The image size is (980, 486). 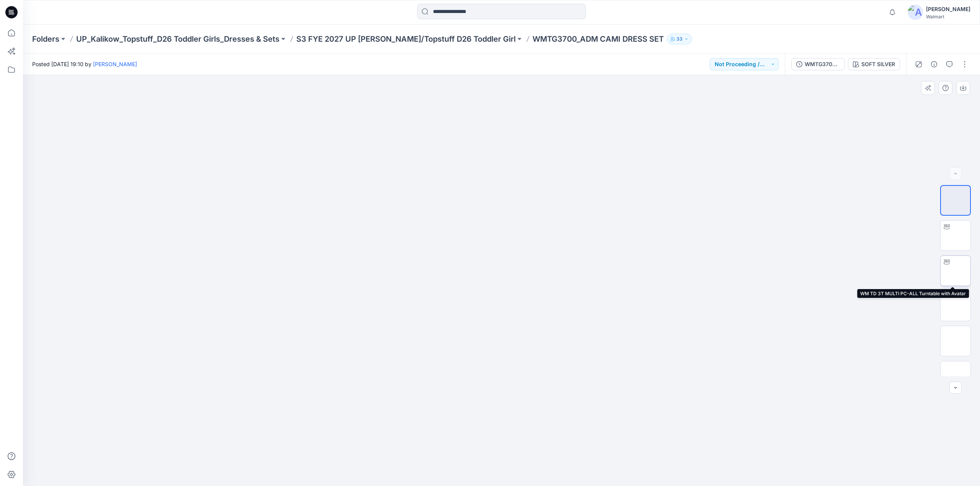 What do you see at coordinates (178, 39) in the screenshot?
I see `p: UP_Kalikow_Topstuff_D26 Toddler Girls_Dresses & Sets` at bounding box center [178, 39].